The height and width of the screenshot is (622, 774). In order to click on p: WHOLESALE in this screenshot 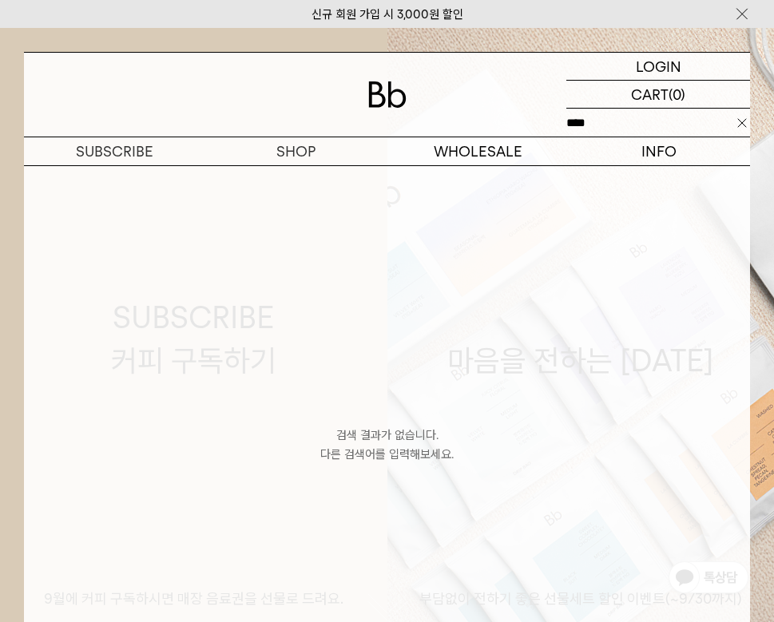, I will do `click(478, 151)`.